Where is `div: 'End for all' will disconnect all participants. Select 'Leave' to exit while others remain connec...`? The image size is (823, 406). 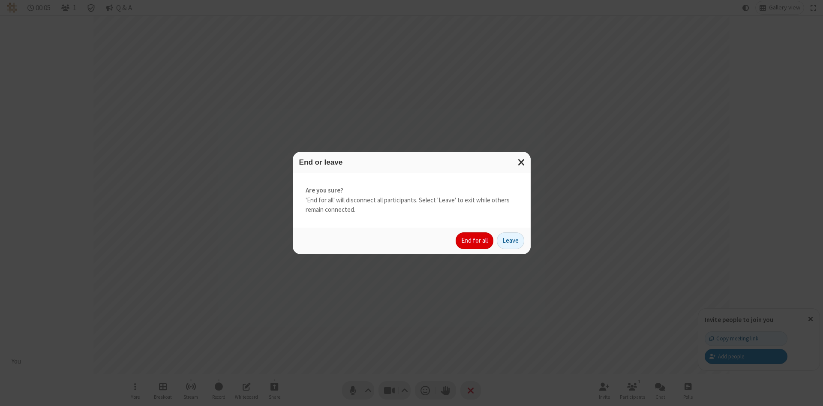 div: 'End for all' will disconnect all participants. Select 'Leave' to exit while others remain connec... is located at coordinates (411, 200).